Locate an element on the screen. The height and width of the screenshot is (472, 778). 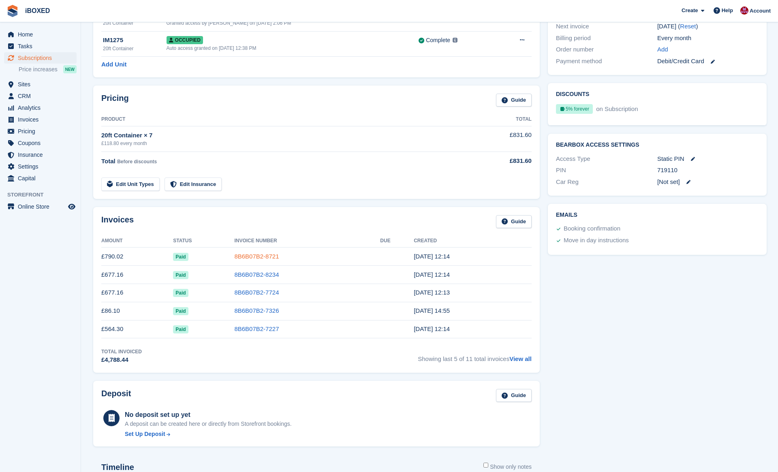
span: Tasks is located at coordinates (42, 46).